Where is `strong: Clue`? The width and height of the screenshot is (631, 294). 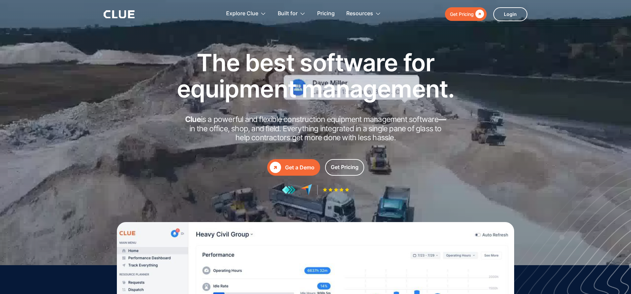 strong: Clue is located at coordinates (193, 119).